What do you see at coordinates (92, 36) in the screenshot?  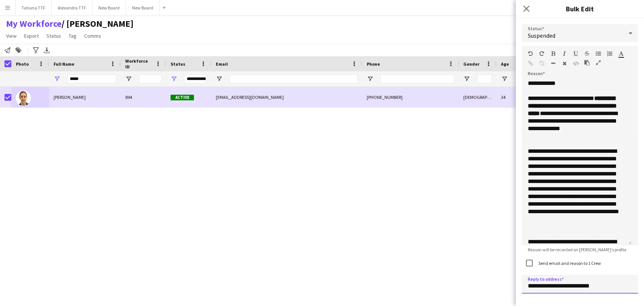 I see `a: Comms` at bounding box center [92, 36].